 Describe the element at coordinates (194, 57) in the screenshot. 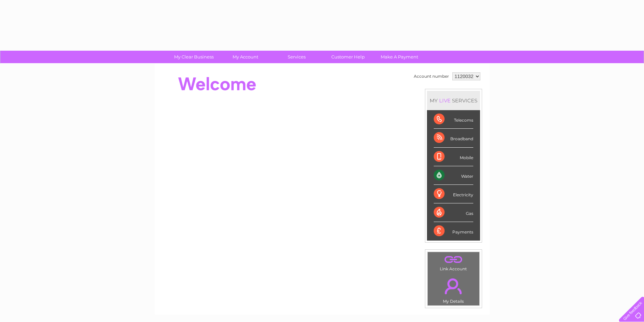

I see `a: My Clear Business` at that location.